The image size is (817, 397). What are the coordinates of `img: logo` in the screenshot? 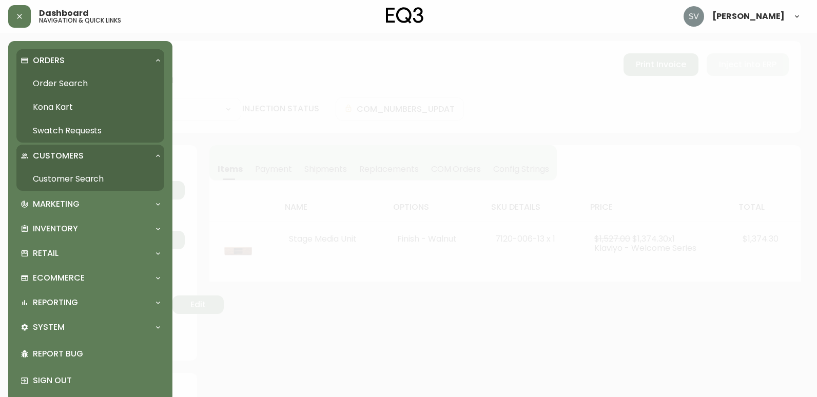 It's located at (405, 15).